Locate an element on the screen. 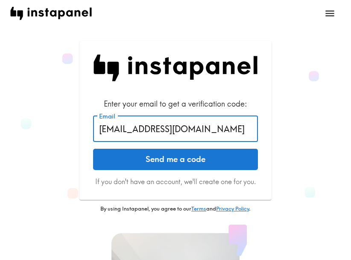 This screenshot has width=351, height=260. p: By using Instapanel, you agree to our and . is located at coordinates (175, 209).